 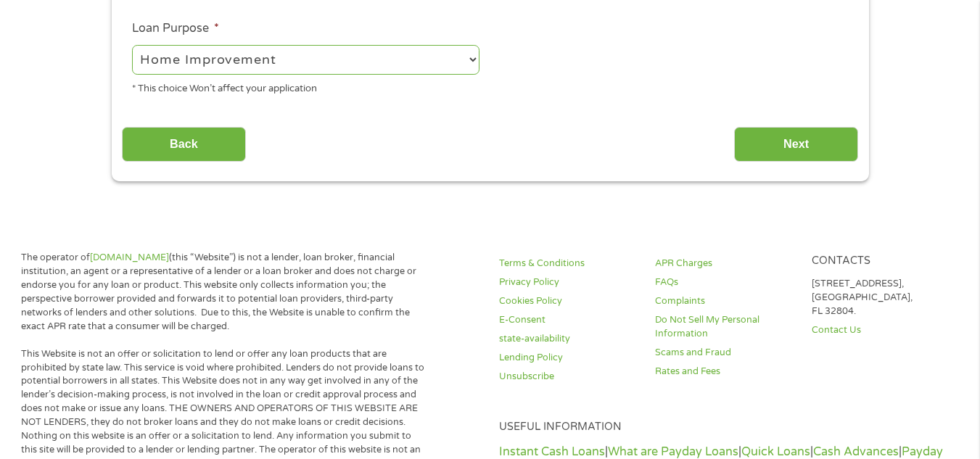 I want to click on a: Lending Policy, so click(x=568, y=358).